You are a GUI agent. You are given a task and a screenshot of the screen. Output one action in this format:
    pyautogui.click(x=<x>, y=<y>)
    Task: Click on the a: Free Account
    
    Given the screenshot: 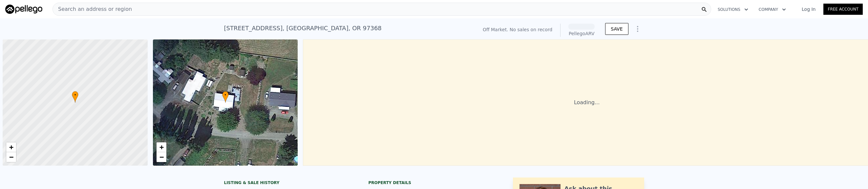 What is the action you would take?
    pyautogui.click(x=844, y=9)
    